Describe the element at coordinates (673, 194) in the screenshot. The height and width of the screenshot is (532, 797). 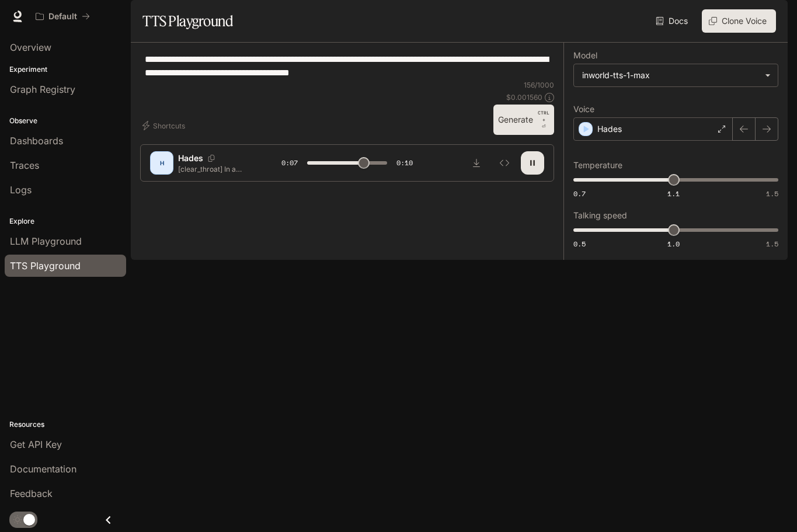
I see `span: 1.1` at that location.